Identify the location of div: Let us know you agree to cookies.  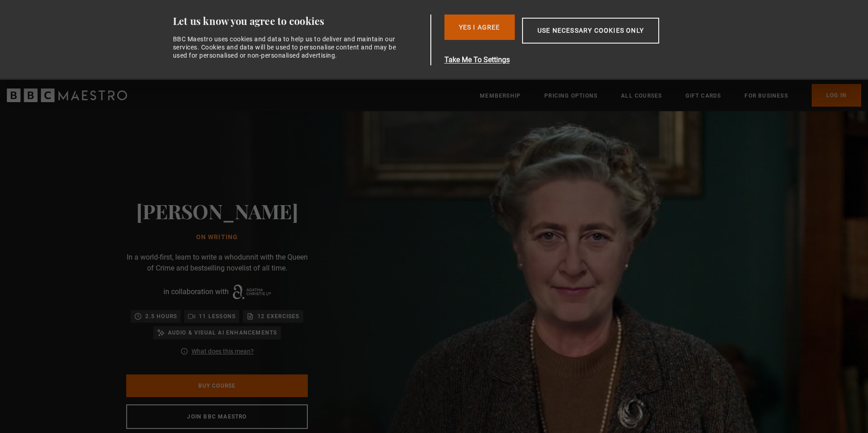
(300, 21).